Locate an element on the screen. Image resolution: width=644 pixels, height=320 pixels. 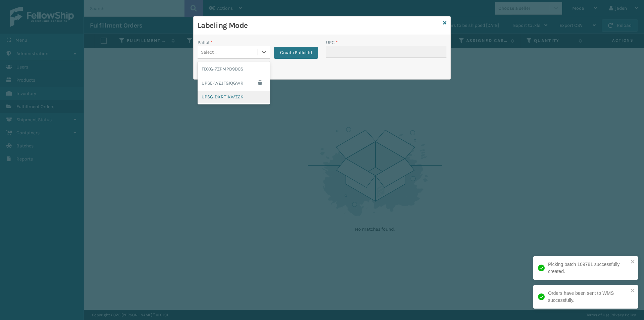
button: Create Pallet Id is located at coordinates (296, 53).